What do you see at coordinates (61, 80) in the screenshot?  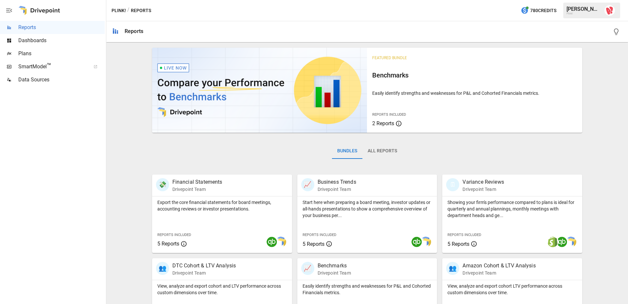 I see `span: Data Sources` at bounding box center [61, 80].